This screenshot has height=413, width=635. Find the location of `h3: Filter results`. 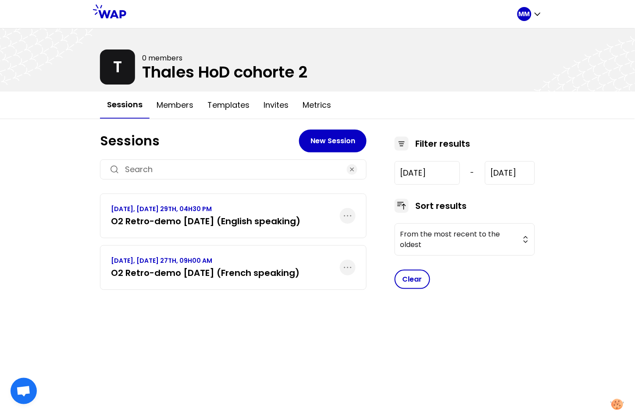

h3: Filter results is located at coordinates (443, 144).